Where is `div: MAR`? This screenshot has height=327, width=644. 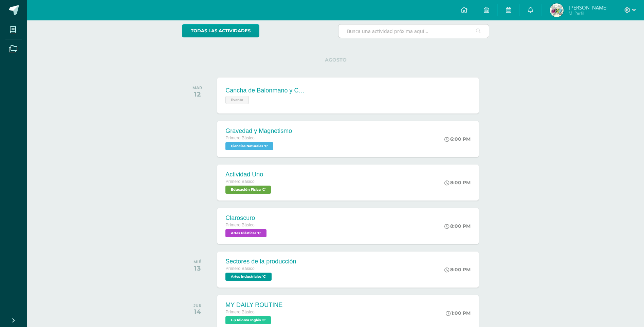 div: MAR is located at coordinates (197, 88).